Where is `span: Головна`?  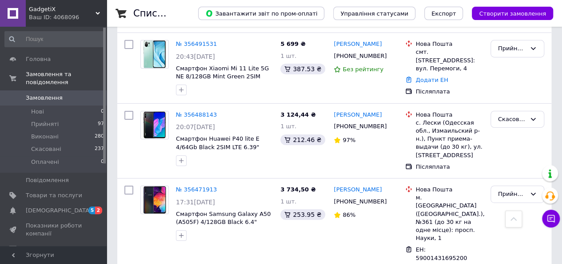
span: Головна is located at coordinates (38, 59).